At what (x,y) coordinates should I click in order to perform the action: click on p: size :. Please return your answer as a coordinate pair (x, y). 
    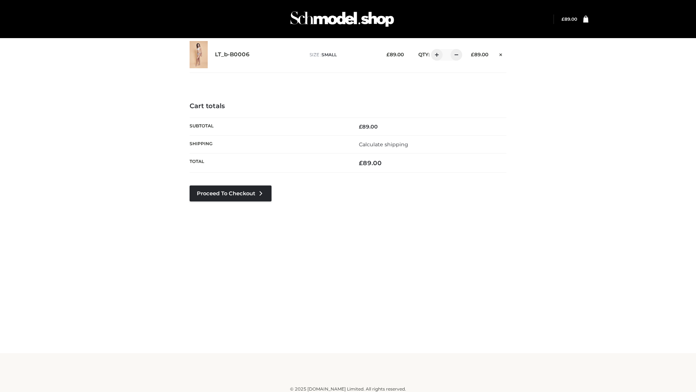
    Looking at the image, I should click on (342, 55).